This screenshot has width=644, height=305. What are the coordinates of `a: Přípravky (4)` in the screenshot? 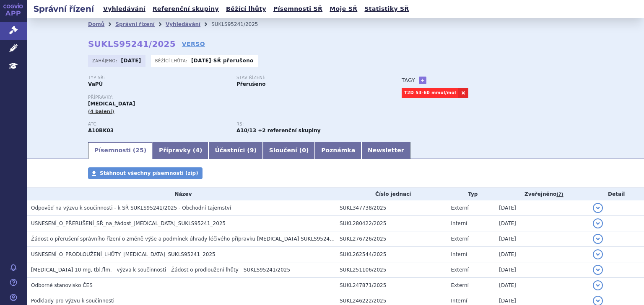 It's located at (180, 151).